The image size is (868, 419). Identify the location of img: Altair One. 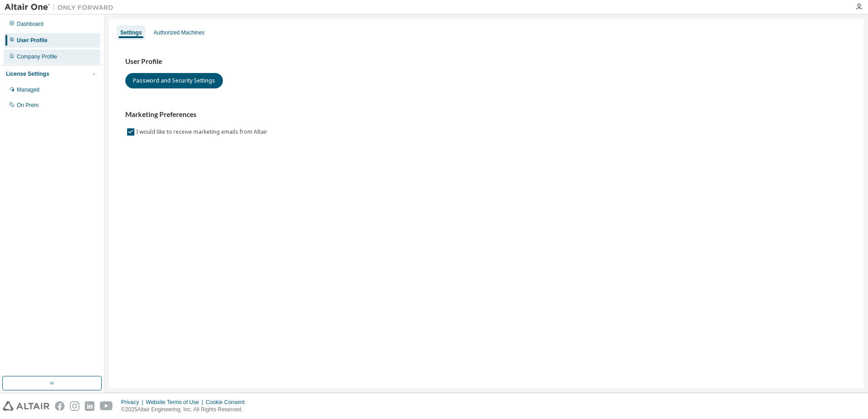
(62, 7).